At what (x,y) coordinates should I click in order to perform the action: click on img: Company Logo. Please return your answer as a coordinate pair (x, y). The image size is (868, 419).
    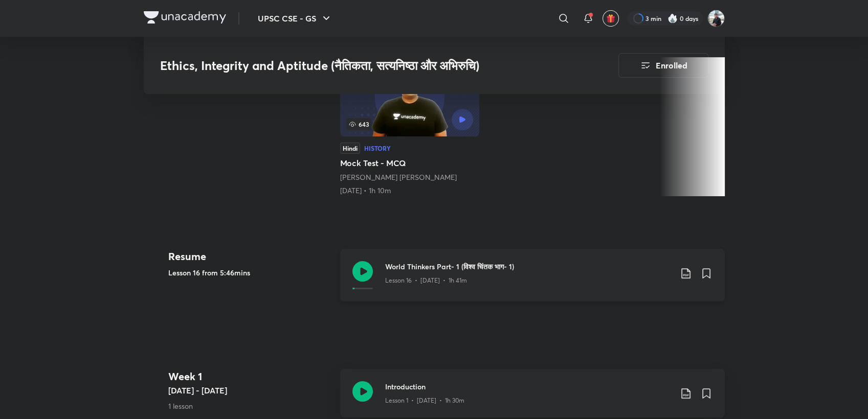
    Looking at the image, I should click on (185, 17).